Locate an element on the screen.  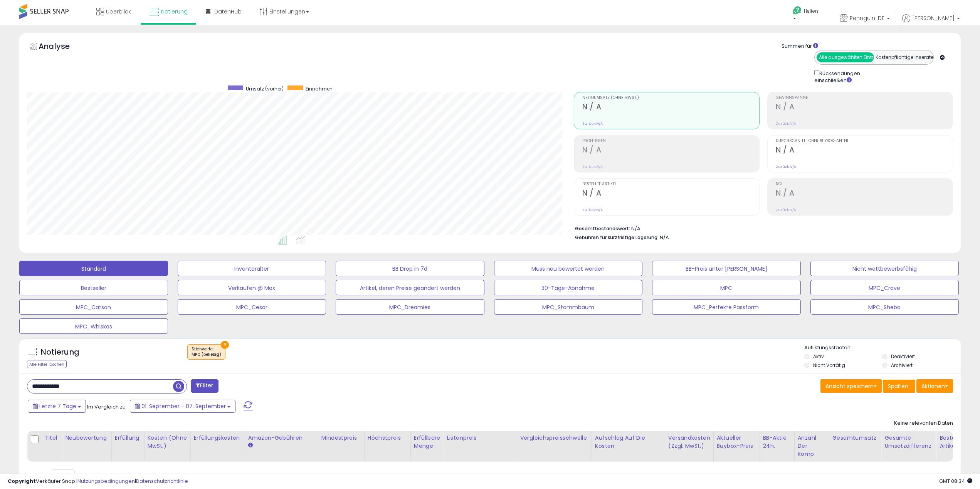
font: Aufschlag auf die Kosten is located at coordinates (620, 442).